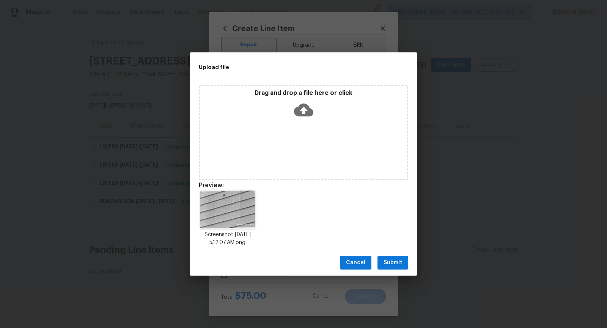 The height and width of the screenshot is (328, 607). I want to click on span: Cancel, so click(356, 263).